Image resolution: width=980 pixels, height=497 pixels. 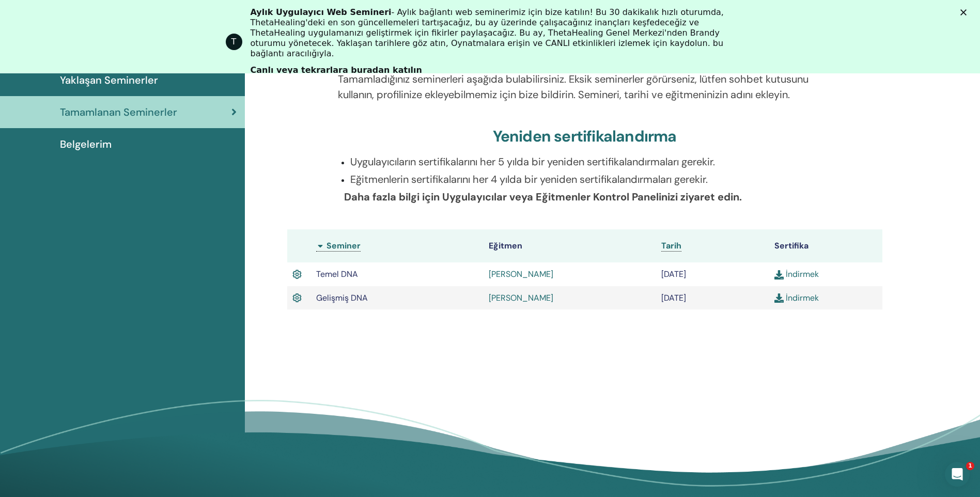 What do you see at coordinates (671, 246) in the screenshot?
I see `span: Tarih` at bounding box center [671, 246].